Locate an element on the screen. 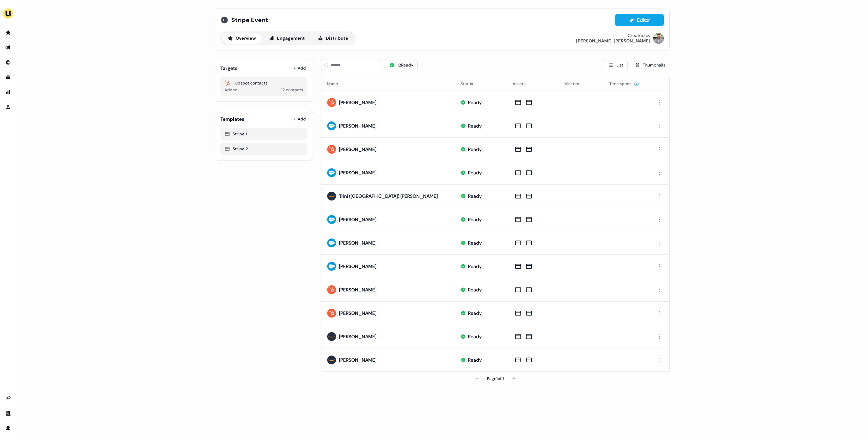 The height and width of the screenshot is (439, 868). button: Editor is located at coordinates (639, 20).